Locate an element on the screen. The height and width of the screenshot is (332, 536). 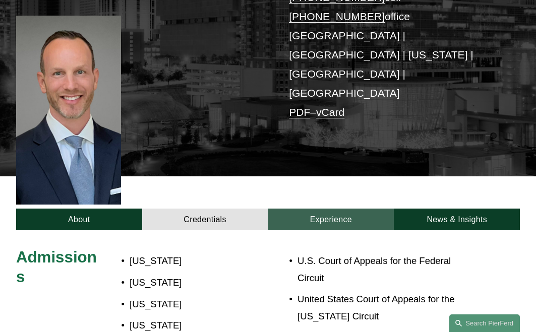
a: News & Insights is located at coordinates (457, 219).